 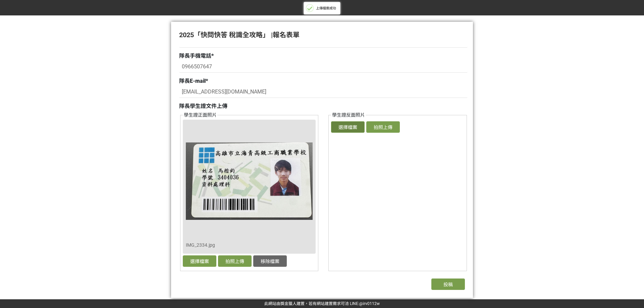 What do you see at coordinates (369, 303) in the screenshot?
I see `a: @irv0112w` at bounding box center [369, 303].